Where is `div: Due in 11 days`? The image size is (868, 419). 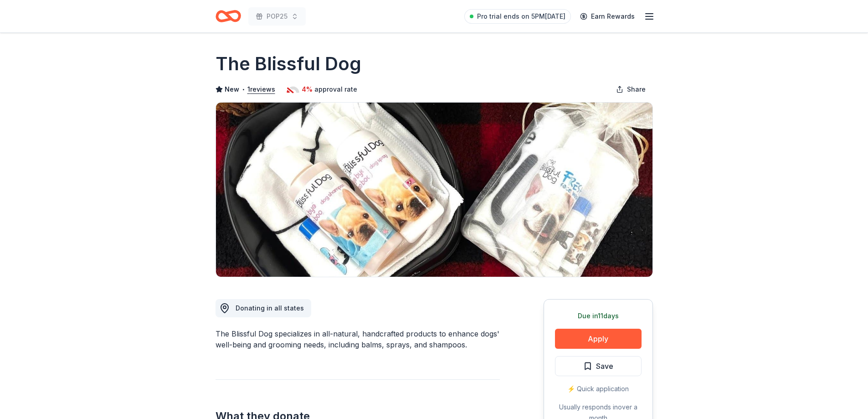
div: Due in 11 days is located at coordinates (598, 316).